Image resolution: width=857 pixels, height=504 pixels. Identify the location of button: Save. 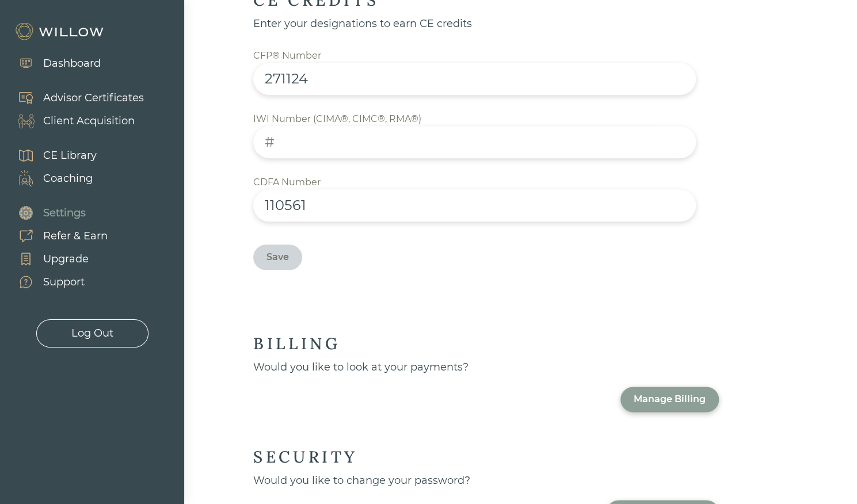
(277, 257).